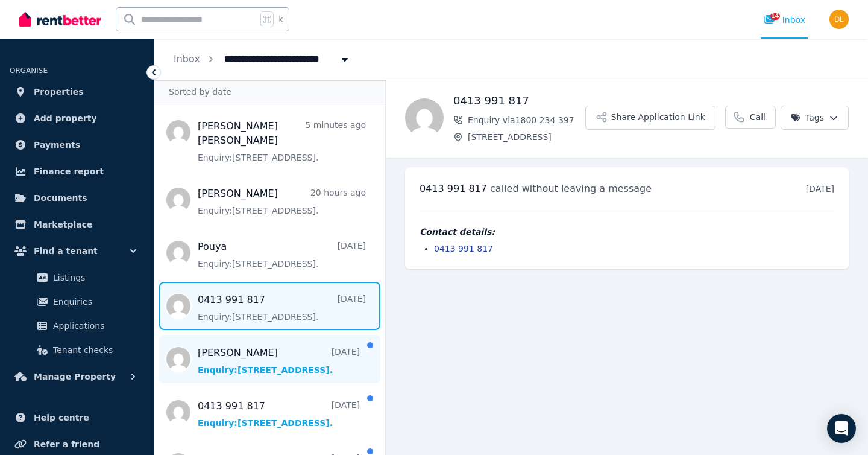 This screenshot has height=455, width=868. What do you see at coordinates (262, 59) in the screenshot?
I see `nav: Breadcrumb` at bounding box center [262, 59].